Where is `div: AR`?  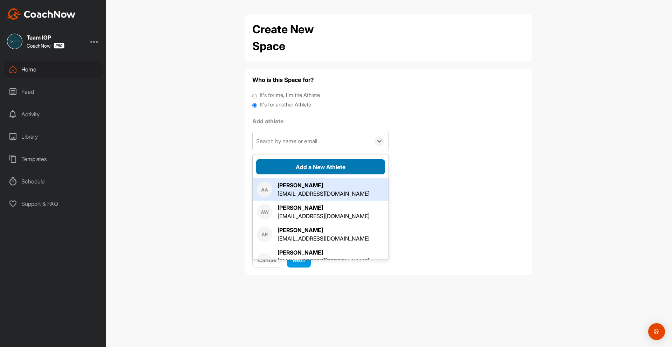
div: AR is located at coordinates (265, 261).